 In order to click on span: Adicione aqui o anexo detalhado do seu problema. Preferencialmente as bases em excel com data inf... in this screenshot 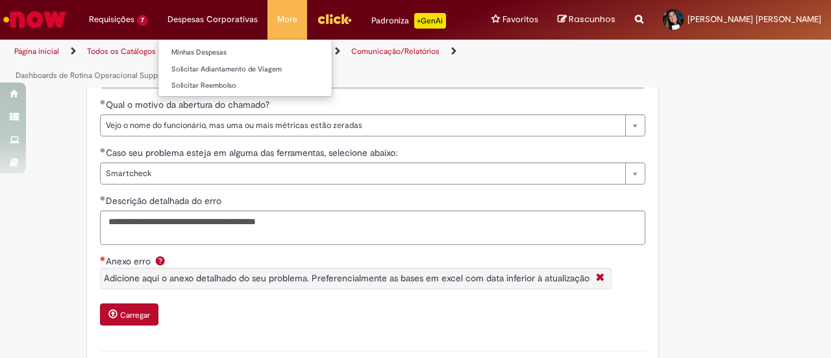, I will do `click(347, 278)`.